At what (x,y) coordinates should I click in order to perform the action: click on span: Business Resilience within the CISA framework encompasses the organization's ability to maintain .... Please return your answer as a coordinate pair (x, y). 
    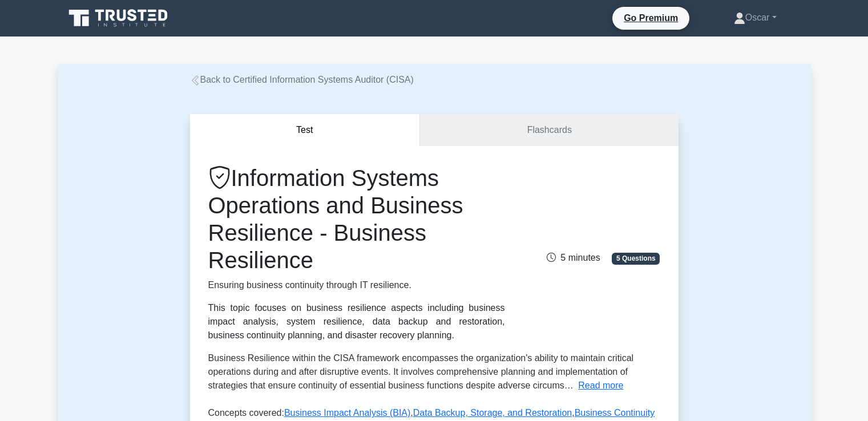
    Looking at the image, I should click on (421, 371).